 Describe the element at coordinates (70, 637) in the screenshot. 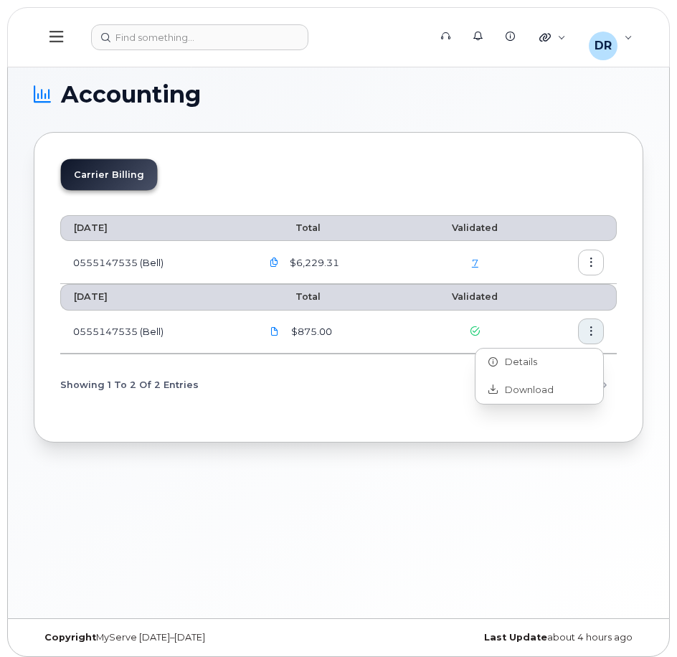

I see `strong: Copyright` at that location.